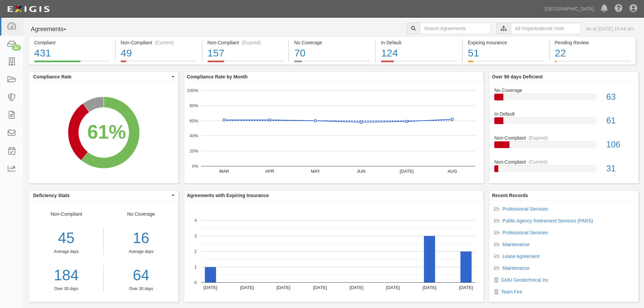 This screenshot has height=308, width=644. Describe the element at coordinates (196, 282) in the screenshot. I see `text: 0` at that location.